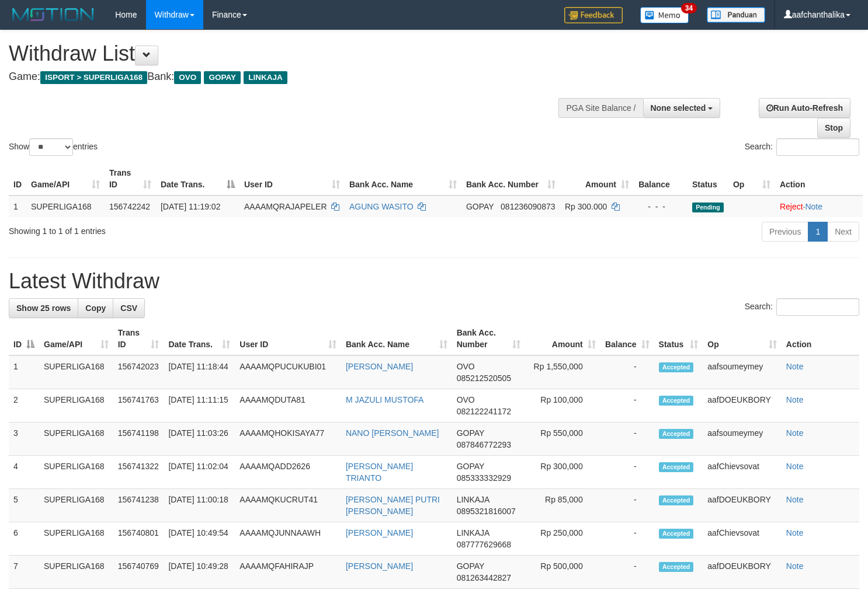 The height and width of the screenshot is (590, 868). I want to click on th: ID, so click(18, 179).